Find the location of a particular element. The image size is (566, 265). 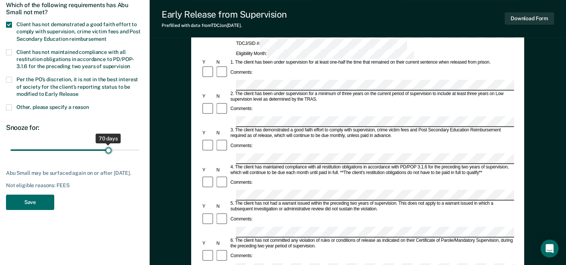

div: 2. The client has been under supervision for a minimum of three years on the current period of su... is located at coordinates (371, 96).